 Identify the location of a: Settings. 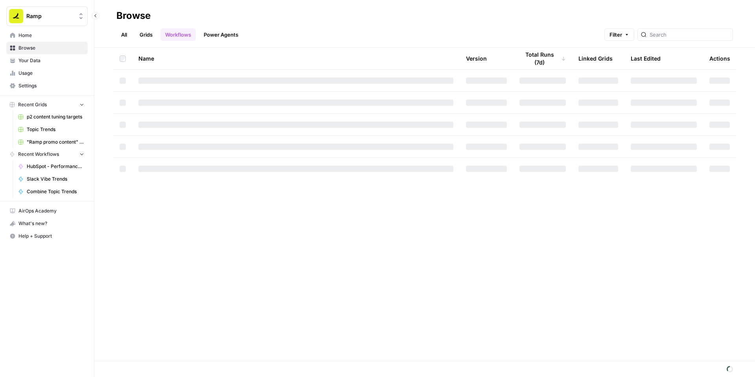
(47, 86).